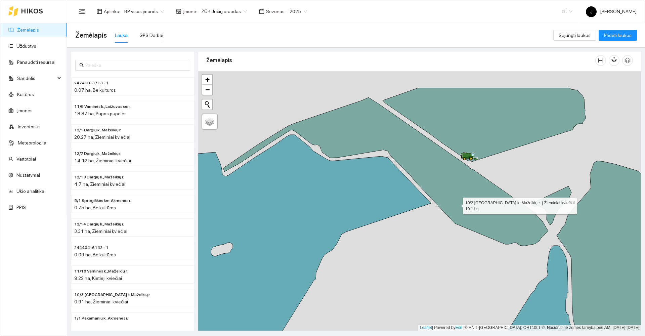  Describe the element at coordinates (99, 224) in the screenshot. I see `span: 12/14 Dargių k., Mažeikių r.` at that location.